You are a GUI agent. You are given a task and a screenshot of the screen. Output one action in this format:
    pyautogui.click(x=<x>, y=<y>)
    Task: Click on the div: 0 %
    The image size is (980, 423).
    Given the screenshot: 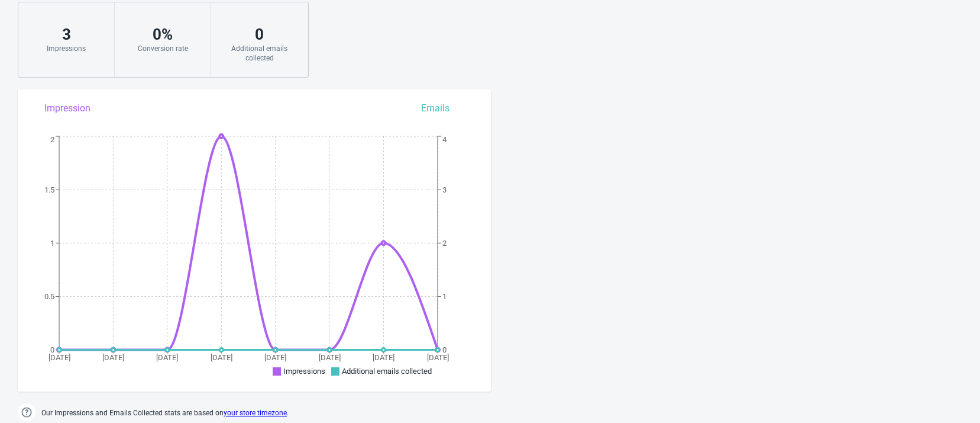 What is the action you would take?
    pyautogui.click(x=162, y=34)
    